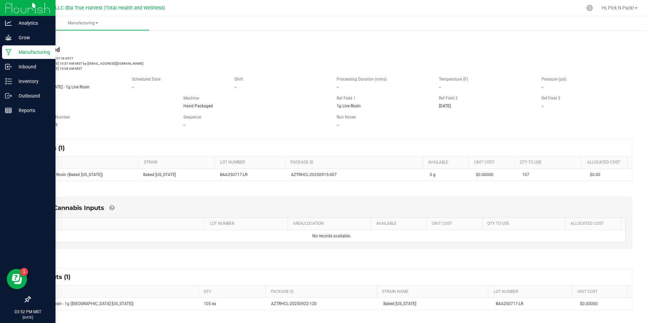 This screenshot has width=647, height=323. I want to click on span: DXR FINANCE 4 LLC dba True Harvest (Total Health and Wellness), so click(92, 8).